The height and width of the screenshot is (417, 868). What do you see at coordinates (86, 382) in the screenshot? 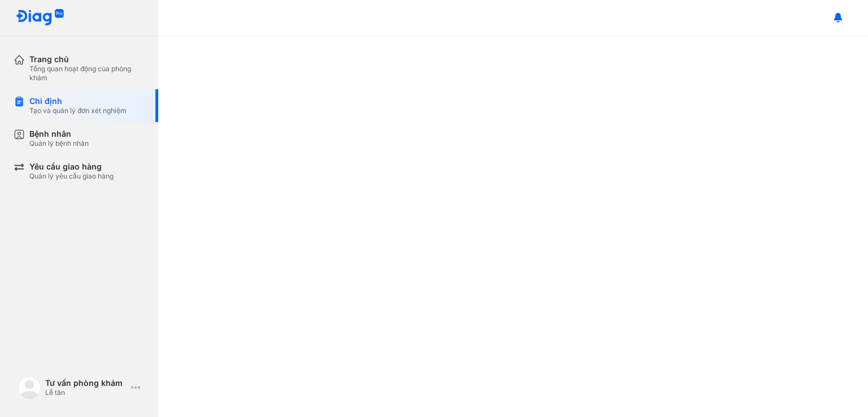
I see `div: Tư vấn phòng khám` at bounding box center [86, 382].